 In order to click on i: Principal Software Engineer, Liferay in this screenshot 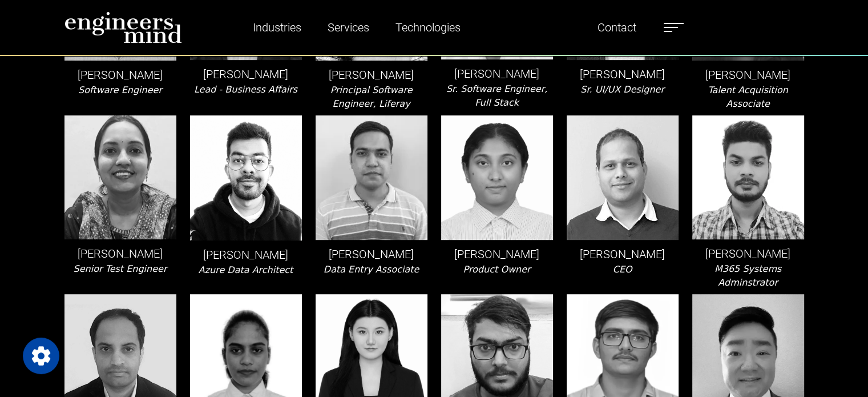, I will do `click(372, 96)`.